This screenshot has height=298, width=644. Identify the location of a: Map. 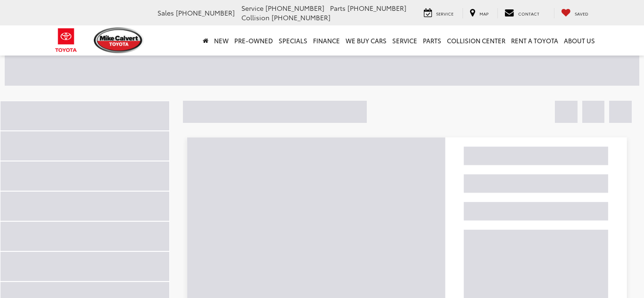
(479, 13).